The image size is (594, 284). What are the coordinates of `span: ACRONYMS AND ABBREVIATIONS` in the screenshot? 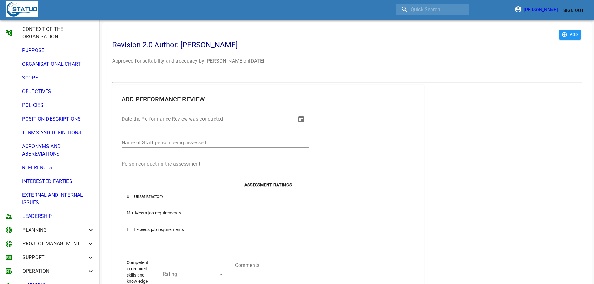 It's located at (58, 150).